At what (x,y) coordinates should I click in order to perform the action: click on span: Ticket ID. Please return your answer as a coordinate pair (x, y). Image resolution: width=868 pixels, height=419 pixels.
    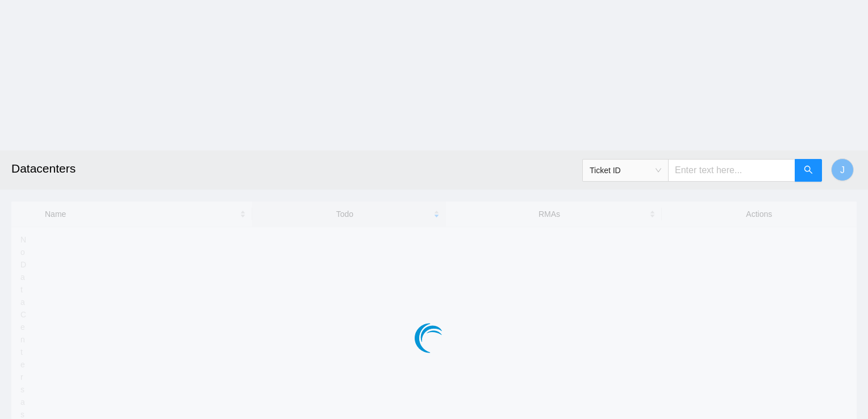
    Looking at the image, I should click on (626, 170).